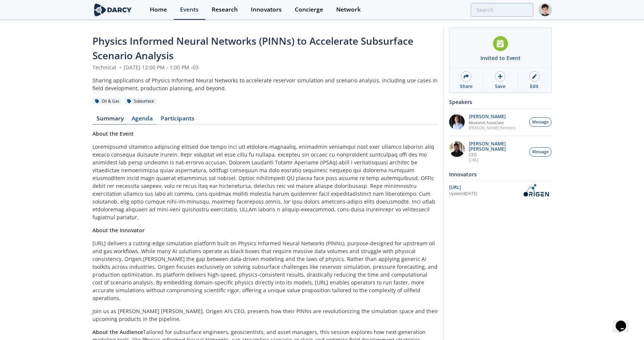 This screenshot has width=644, height=340. What do you see at coordinates (457, 149) in the screenshot?
I see `img: 20112e9a-1f67-404a-878c-a26f1c79f5da` at bounding box center [457, 149].